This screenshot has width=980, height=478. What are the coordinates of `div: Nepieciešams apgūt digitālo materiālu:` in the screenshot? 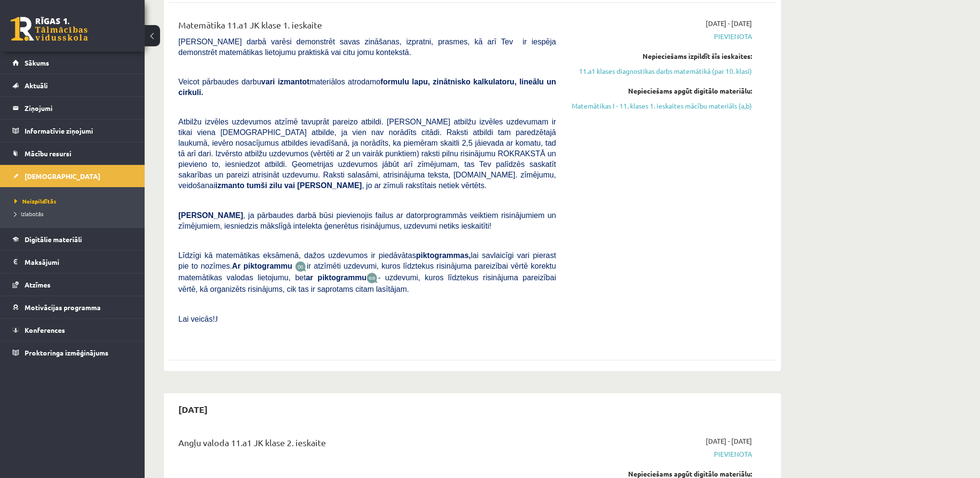 It's located at (661, 91).